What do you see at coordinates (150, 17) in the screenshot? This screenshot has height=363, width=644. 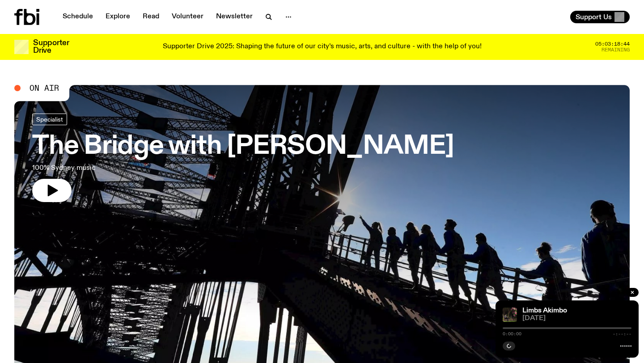 I see `a: Read` at bounding box center [150, 17].